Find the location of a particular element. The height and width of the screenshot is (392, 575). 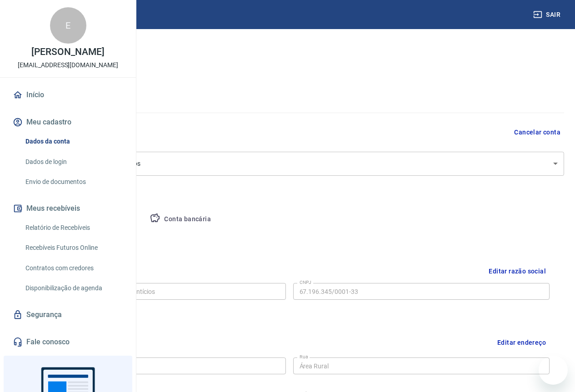

a: Disponibilização de agenda is located at coordinates (73, 288).